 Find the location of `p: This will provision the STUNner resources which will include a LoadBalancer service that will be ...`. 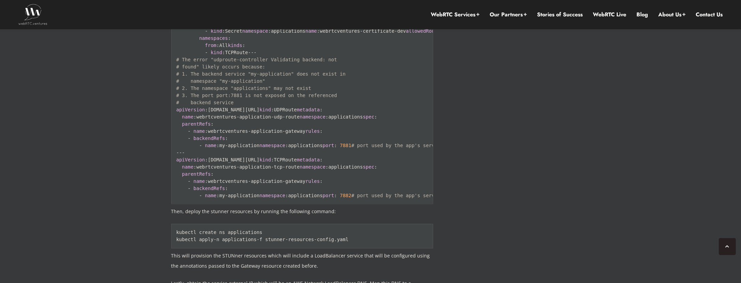

p: This will provision the STUNner resources which will include a LoadBalancer service that will be ... is located at coordinates (303, 261).